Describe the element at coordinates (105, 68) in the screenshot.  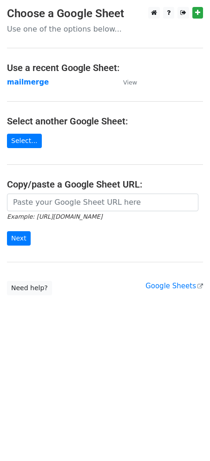
I see `h4: Use a recent Google Sheet:` at that location.